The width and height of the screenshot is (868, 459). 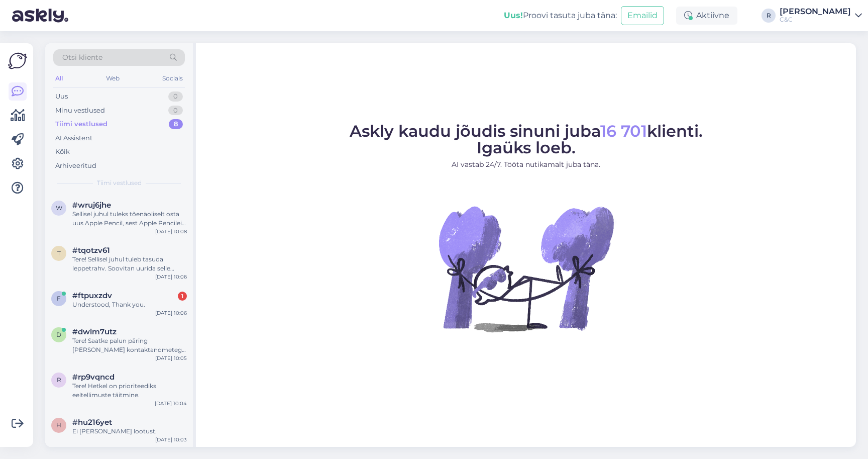 I want to click on div: Tere! Hetkel on prioriteediks eeltellimuste täitmine., so click(x=130, y=390).